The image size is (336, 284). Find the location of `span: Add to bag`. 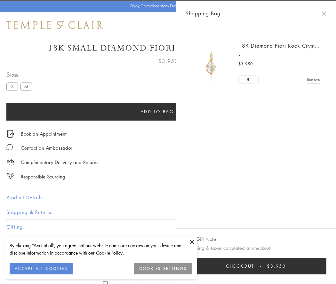

span: Add to bag is located at coordinates (157, 112).